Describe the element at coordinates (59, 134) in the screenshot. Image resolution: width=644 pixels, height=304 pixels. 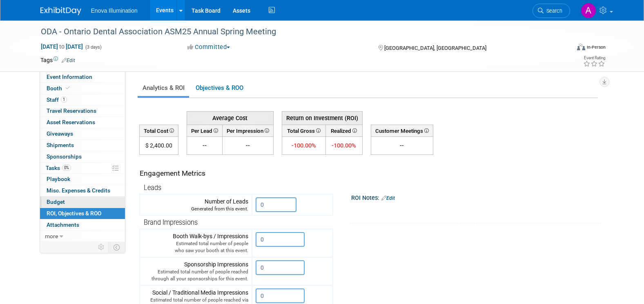
I see `span: Giveaways` at that location.